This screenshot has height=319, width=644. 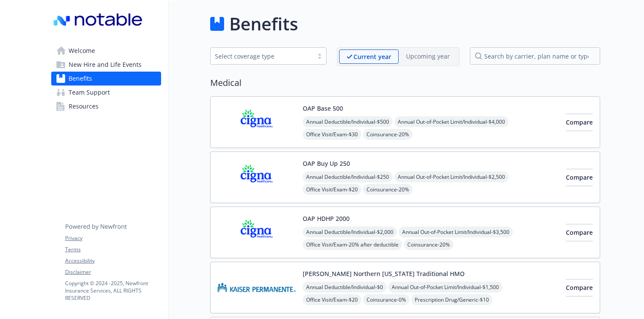 What do you see at coordinates (332, 134) in the screenshot?
I see `span: Office Visit/Exam - $30` at bounding box center [332, 134].